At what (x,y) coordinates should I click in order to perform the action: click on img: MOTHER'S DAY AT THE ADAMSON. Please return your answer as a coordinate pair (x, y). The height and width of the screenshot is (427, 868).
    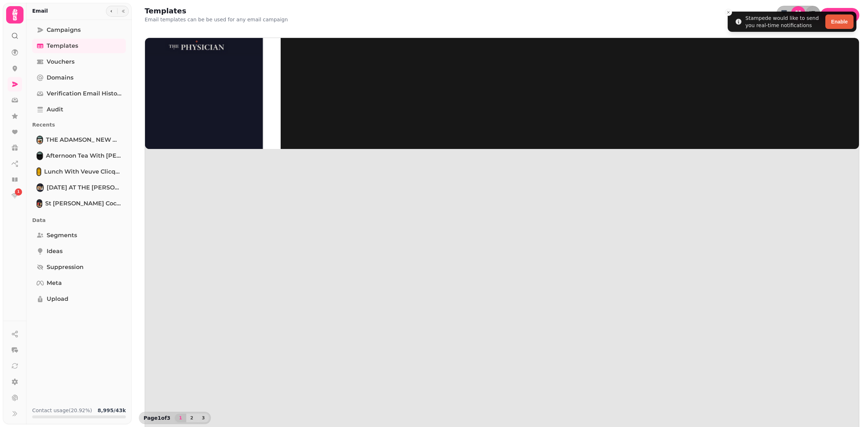
    Looking at the image, I should click on (40, 188).